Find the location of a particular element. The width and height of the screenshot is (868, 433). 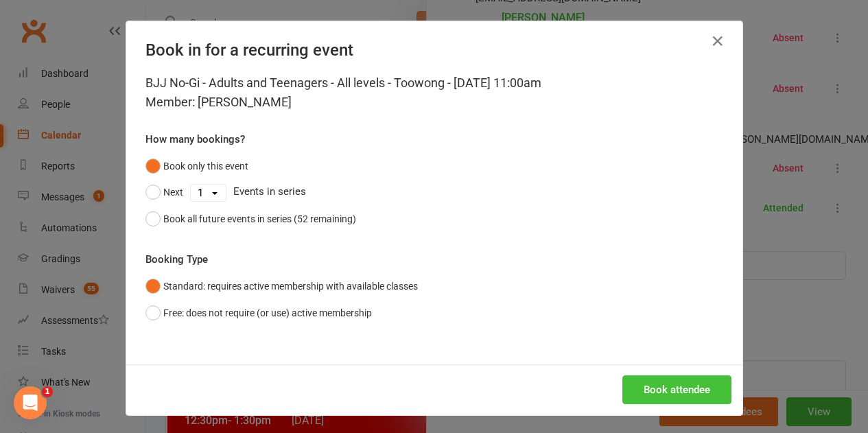

button: Book attendee is located at coordinates (677, 390).